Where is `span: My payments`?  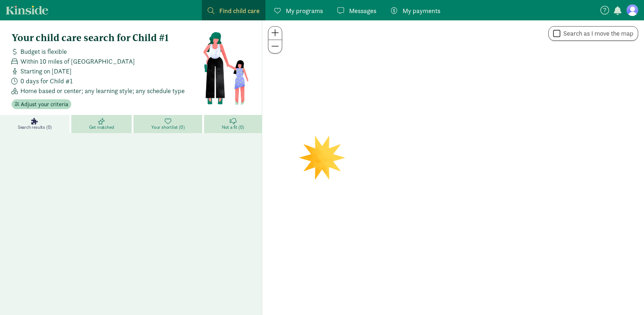
span: My payments is located at coordinates (421, 11).